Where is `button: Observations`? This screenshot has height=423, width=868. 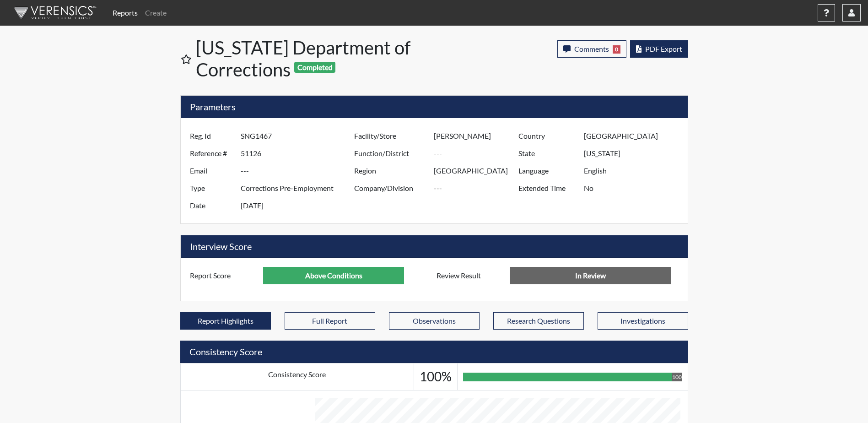 button: Observations is located at coordinates (434, 321).